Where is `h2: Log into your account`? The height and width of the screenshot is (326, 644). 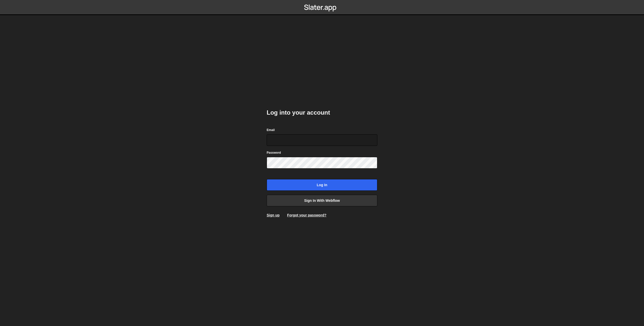
h2: Log into your account is located at coordinates (322, 112).